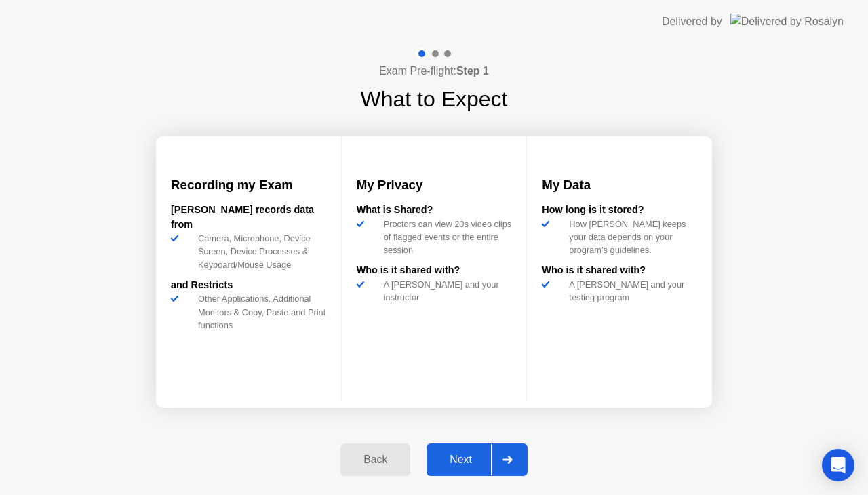 The height and width of the screenshot is (495, 868). Describe the element at coordinates (445, 237) in the screenshot. I see `div: Proctors can view 20s video clips of flagged events or the entire session` at that location.